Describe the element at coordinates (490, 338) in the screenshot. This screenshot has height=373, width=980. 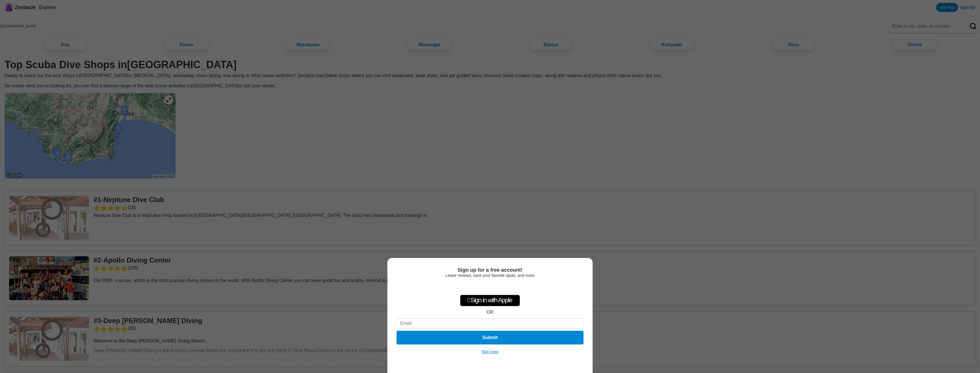
I see `button: Submit` at that location.